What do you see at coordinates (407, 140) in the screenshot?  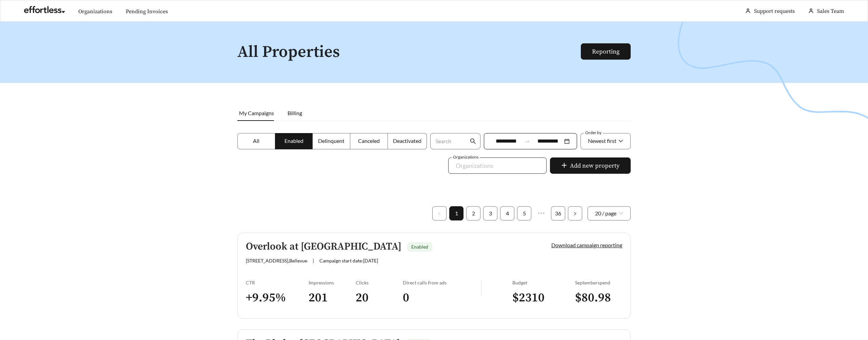 I see `span: Deactivated` at bounding box center [407, 140].